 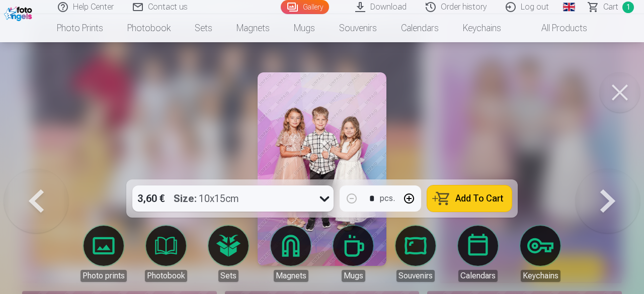 What do you see at coordinates (228, 276) in the screenshot?
I see `div: Sets` at bounding box center [228, 276].